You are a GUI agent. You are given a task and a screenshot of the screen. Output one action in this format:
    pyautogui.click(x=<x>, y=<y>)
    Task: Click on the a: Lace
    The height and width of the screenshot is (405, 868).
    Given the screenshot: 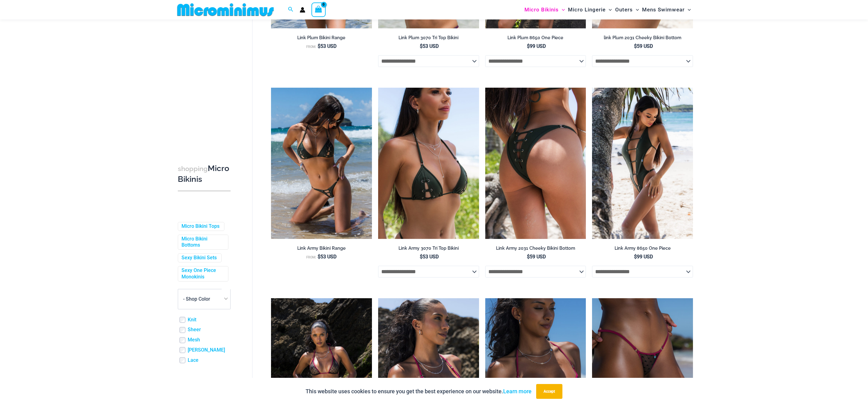 What is the action you would take?
    pyautogui.click(x=193, y=360)
    